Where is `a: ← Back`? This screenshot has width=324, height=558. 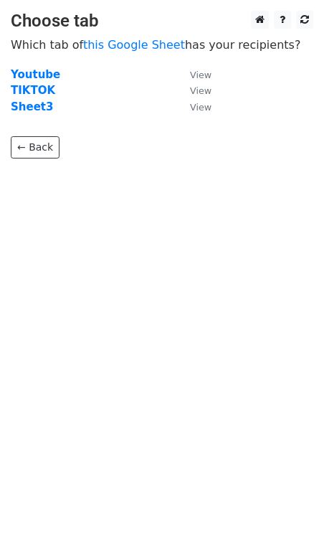 a: ← Back is located at coordinates (35, 147).